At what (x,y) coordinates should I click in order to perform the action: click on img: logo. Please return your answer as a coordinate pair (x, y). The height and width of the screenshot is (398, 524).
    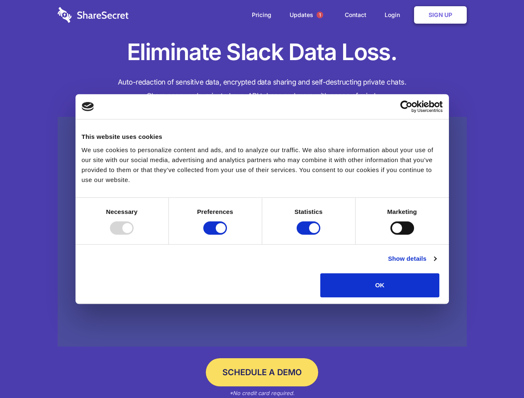
    Looking at the image, I should click on (88, 107).